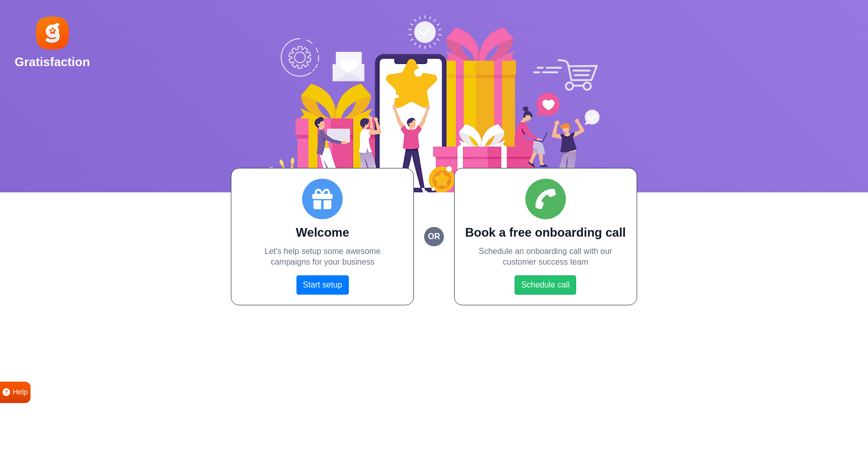 This screenshot has height=457, width=868. What do you see at coordinates (435, 104) in the screenshot?
I see `img: Social Boost` at bounding box center [435, 104].